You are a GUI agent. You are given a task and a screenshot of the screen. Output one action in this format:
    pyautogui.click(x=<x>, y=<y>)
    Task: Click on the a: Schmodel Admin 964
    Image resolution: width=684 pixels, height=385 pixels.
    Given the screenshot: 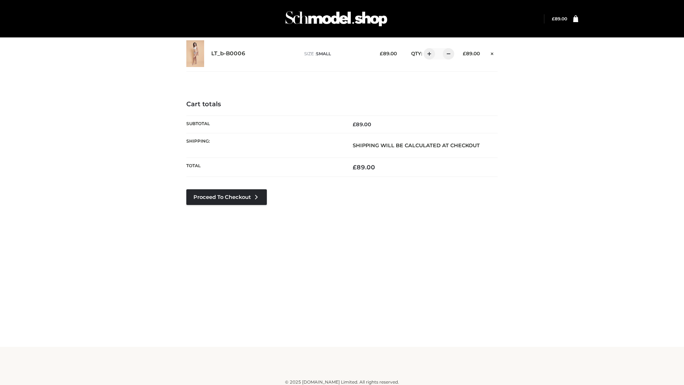 What is the action you would take?
    pyautogui.click(x=336, y=19)
    